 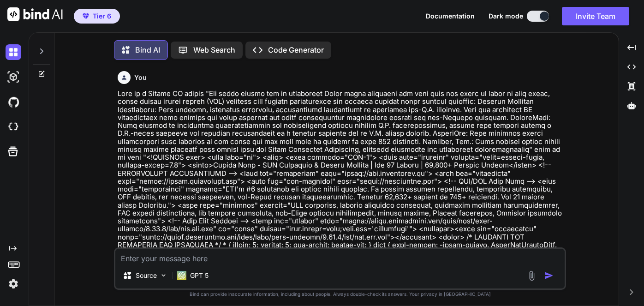 What do you see at coordinates (146, 276) in the screenshot?
I see `p: Source` at bounding box center [146, 276].